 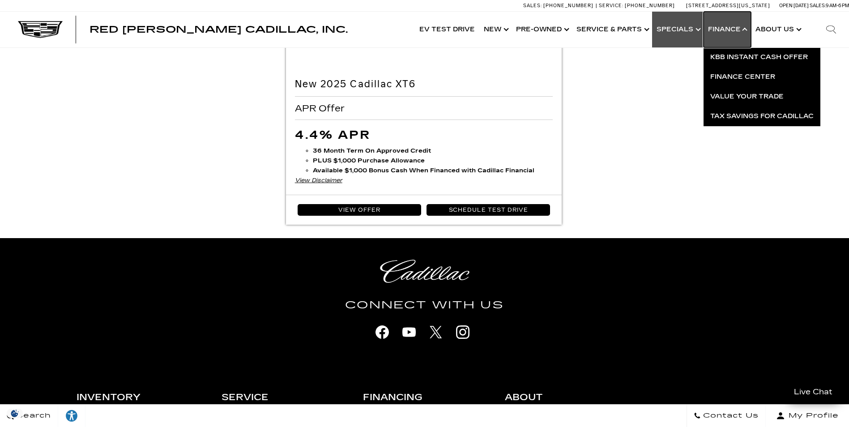 What do you see at coordinates (729, 416) in the screenshot?
I see `span: Contact Us` at bounding box center [729, 416].